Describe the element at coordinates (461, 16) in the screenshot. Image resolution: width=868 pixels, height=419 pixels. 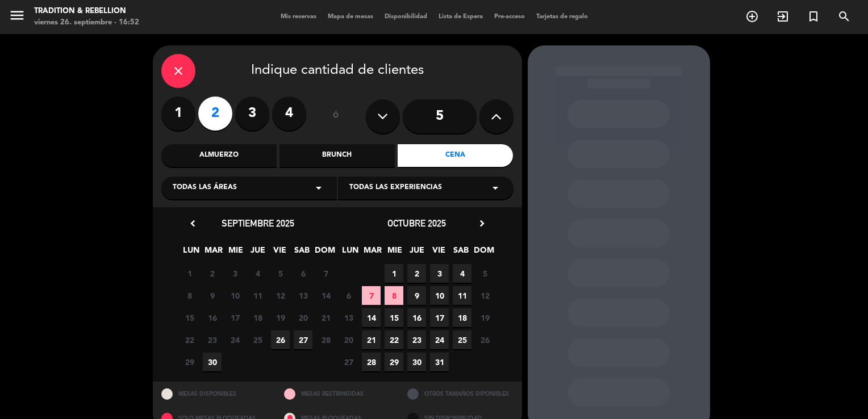
I see `span: Lista de Espera` at that location.